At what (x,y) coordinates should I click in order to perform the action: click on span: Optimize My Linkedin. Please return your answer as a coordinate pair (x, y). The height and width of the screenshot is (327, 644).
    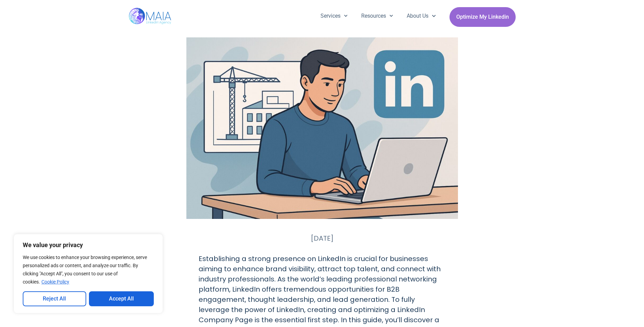
    Looking at the image, I should click on (482, 17).